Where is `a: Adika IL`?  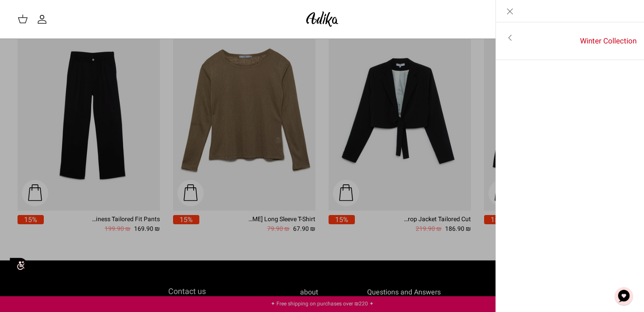
a: Adika IL is located at coordinates (322, 19).